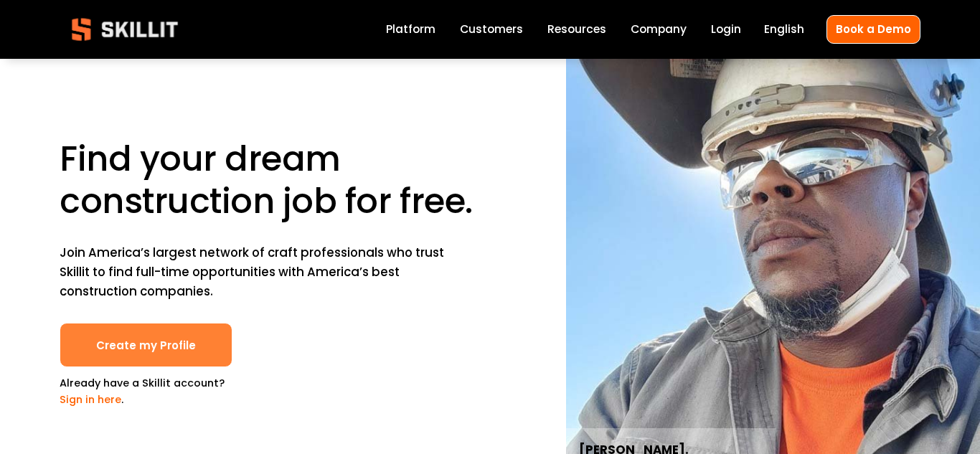  I want to click on a: Company, so click(659, 29).